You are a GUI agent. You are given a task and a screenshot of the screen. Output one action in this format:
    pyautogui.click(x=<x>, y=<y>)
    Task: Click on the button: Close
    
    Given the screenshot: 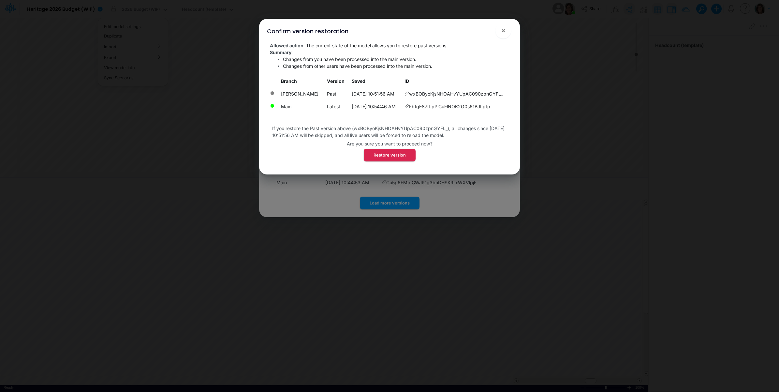 What is the action you would take?
    pyautogui.click(x=504, y=31)
    